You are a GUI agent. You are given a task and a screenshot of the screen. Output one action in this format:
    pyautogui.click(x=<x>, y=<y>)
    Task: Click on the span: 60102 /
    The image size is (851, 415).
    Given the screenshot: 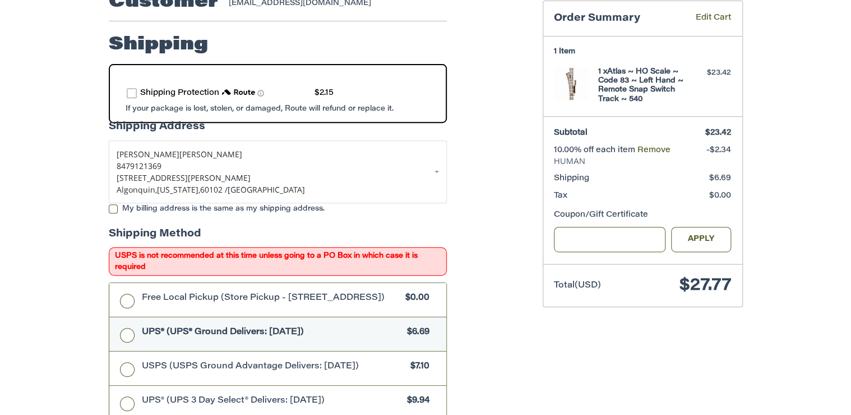 What is the action you would take?
    pyautogui.click(x=214, y=189)
    